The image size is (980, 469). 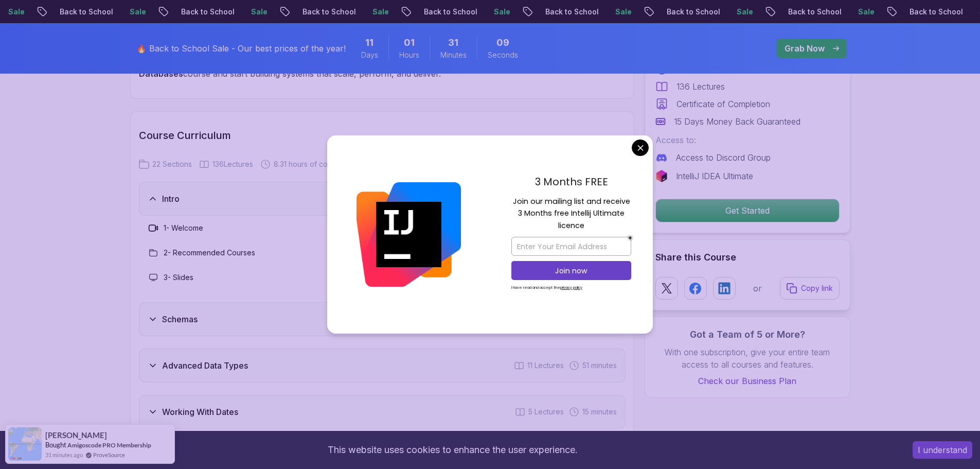 I want to click on h3: 3 - Slides, so click(x=179, y=277).